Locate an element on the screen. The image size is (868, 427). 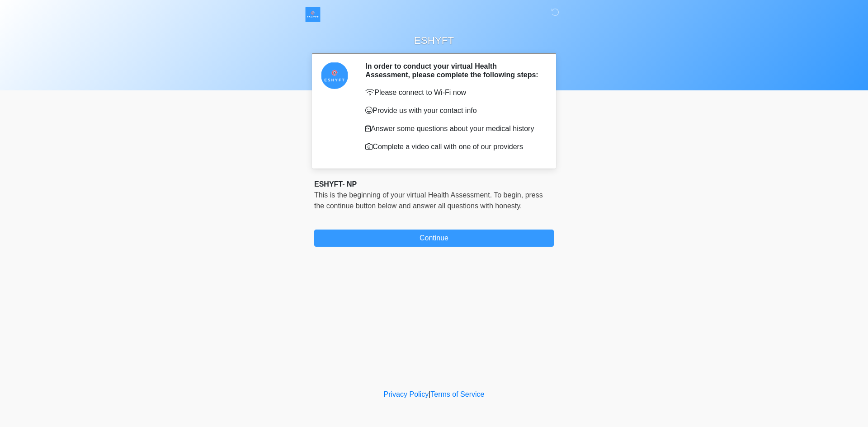
img: ESHYFT Logo is located at coordinates (313, 15).